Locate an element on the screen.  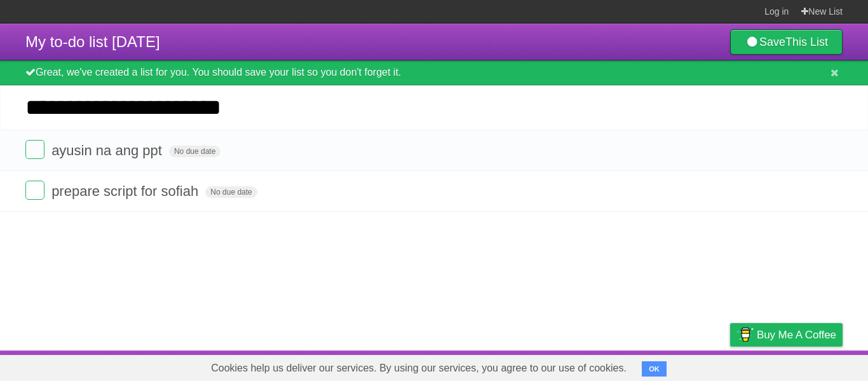
b: This List is located at coordinates (806, 42).